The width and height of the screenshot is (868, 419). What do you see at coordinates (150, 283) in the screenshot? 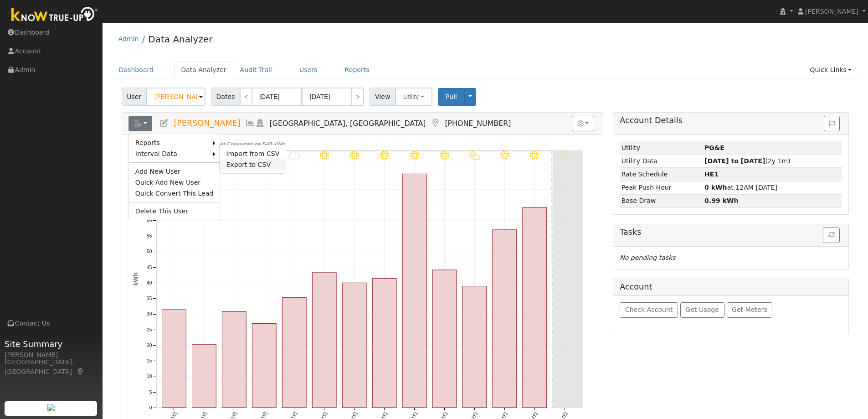
I see `text: 40` at bounding box center [150, 283].